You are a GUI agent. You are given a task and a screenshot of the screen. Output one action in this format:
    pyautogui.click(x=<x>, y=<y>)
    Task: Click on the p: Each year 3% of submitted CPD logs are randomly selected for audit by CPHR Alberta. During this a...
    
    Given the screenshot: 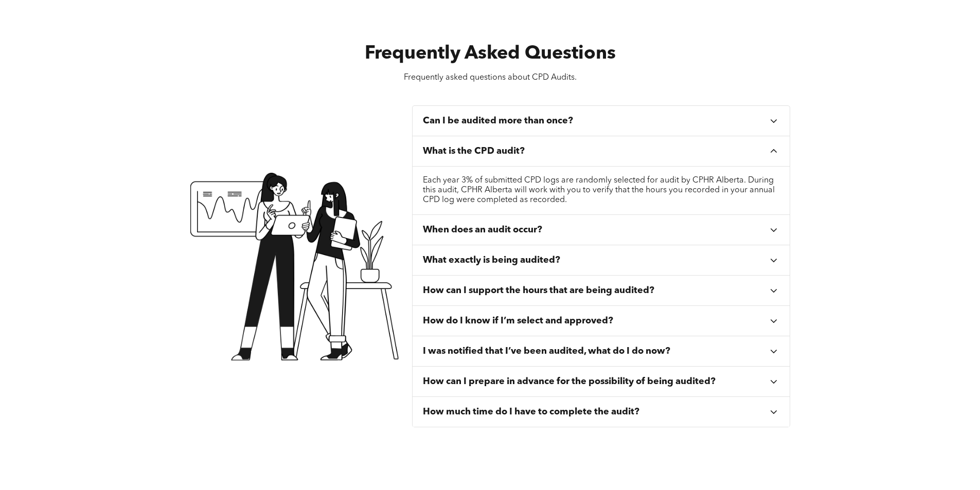 What is the action you would take?
    pyautogui.click(x=601, y=190)
    